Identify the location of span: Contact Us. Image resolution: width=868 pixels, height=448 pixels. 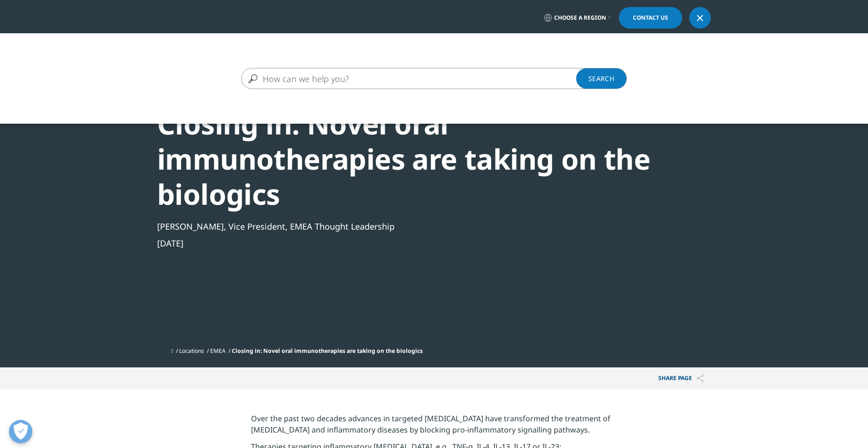
(650, 18).